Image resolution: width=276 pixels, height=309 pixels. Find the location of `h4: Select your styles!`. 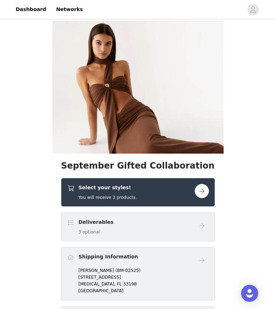

h4: Select your styles! is located at coordinates (107, 187).